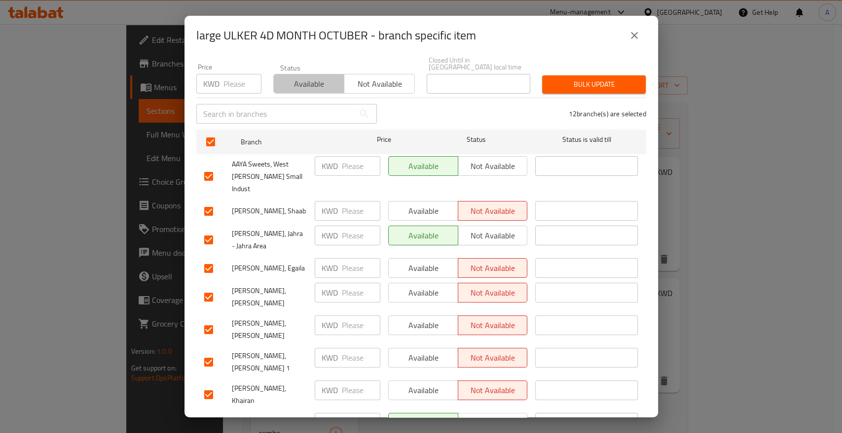  I want to click on span: Branch, so click(292, 142).